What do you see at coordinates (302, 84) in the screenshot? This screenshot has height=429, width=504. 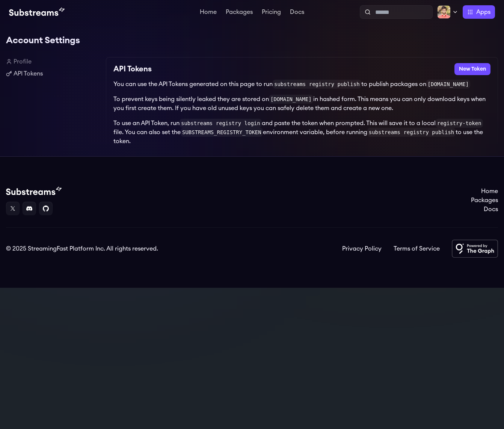 I see `p: You can use the API Tokens generated on this page to run to publish packages on` at bounding box center [302, 84].